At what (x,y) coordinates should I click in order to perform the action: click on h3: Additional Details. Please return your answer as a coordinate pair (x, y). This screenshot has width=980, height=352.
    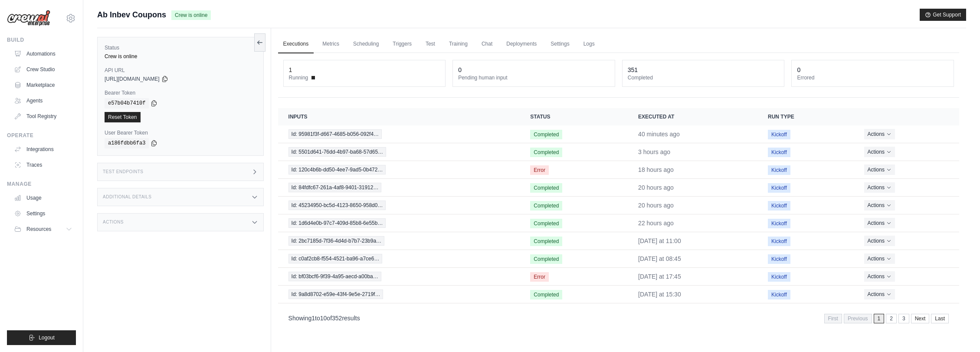
    Looking at the image, I should click on (127, 197).